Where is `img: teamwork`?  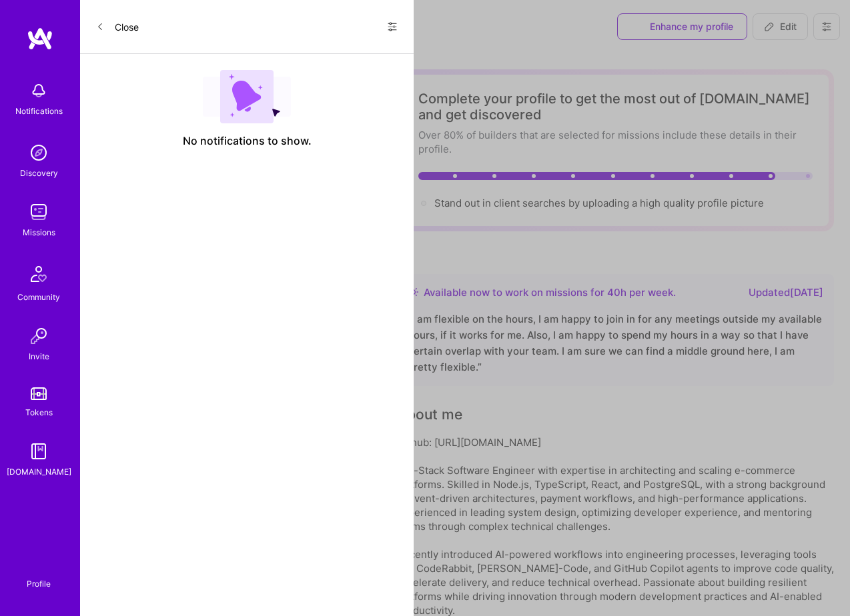
img: teamwork is located at coordinates (38, 212).